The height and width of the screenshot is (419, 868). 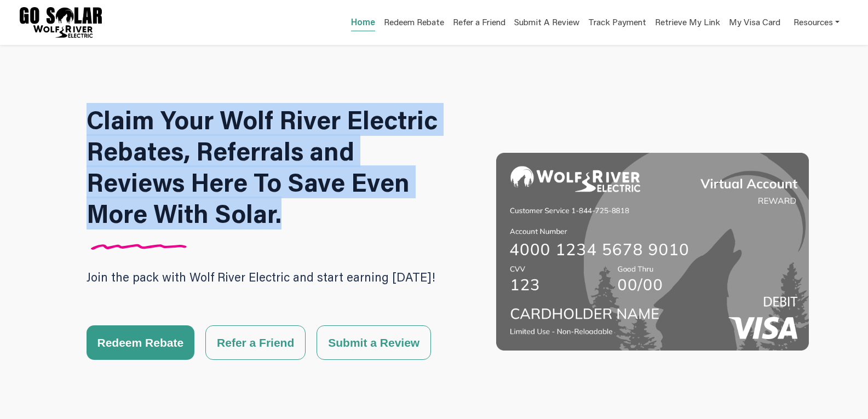 What do you see at coordinates (652, 251) in the screenshot?
I see `img: Wolf River Electric Hero` at bounding box center [652, 251].